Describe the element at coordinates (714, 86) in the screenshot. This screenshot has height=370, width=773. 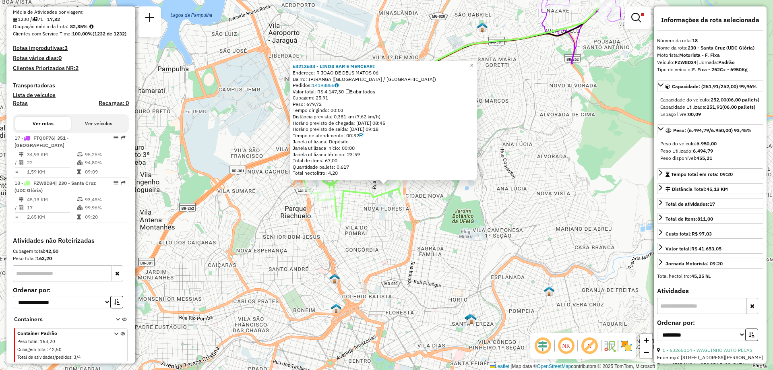
I see `span: Capacidade: (251,91/252,00) 99,96%` at that location.